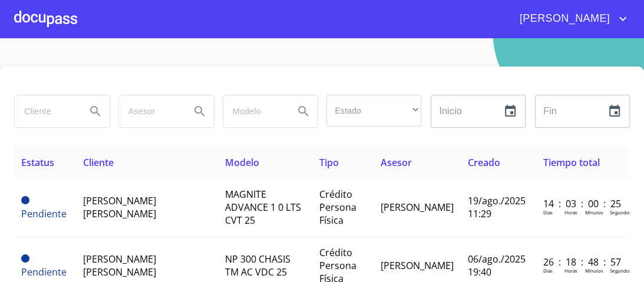  What do you see at coordinates (257, 265) in the screenshot?
I see `span: NP 300 CHASIS TM AC VDC 25` at bounding box center [257, 265].